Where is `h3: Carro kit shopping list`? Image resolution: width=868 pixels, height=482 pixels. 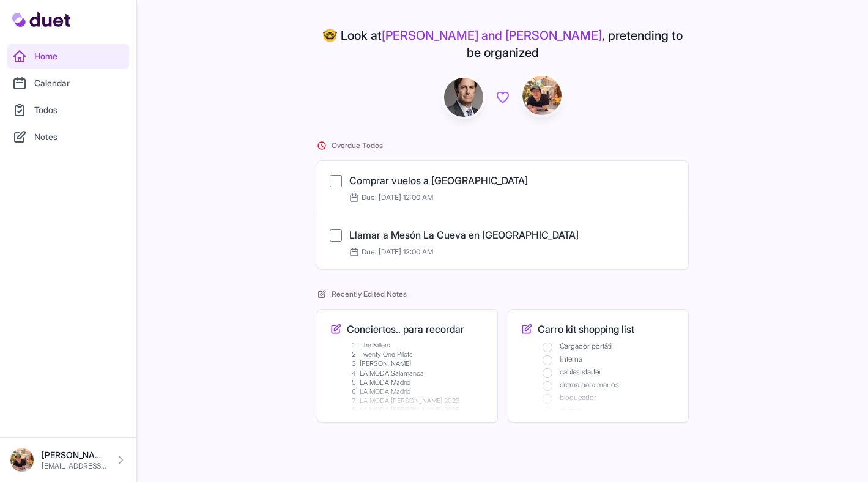
h3: Carro kit shopping list is located at coordinates (586, 329).